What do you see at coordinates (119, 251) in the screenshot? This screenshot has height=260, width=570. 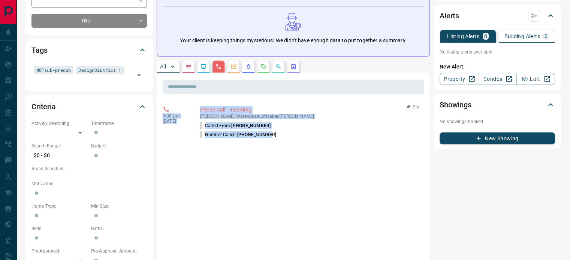 I see `p: Pre-Approval Amount:` at bounding box center [119, 251].